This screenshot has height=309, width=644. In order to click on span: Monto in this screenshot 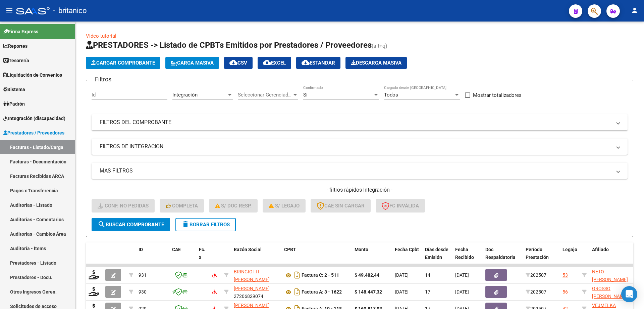, I will do `click(361, 249)`.